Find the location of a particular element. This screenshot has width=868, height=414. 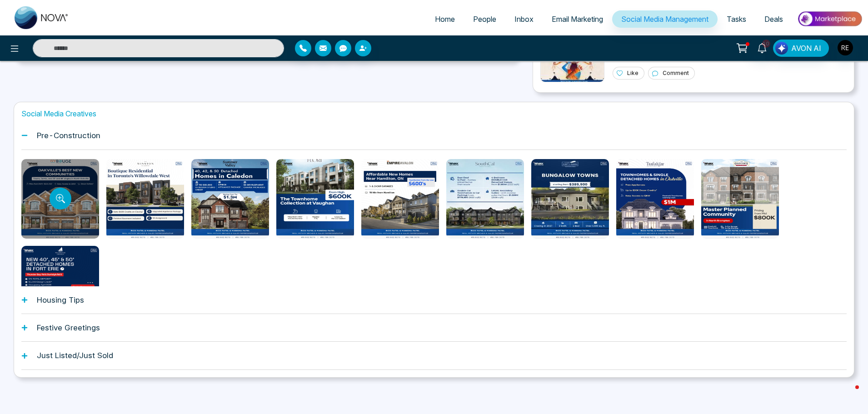

img: Market-place.gif is located at coordinates (829, 18).